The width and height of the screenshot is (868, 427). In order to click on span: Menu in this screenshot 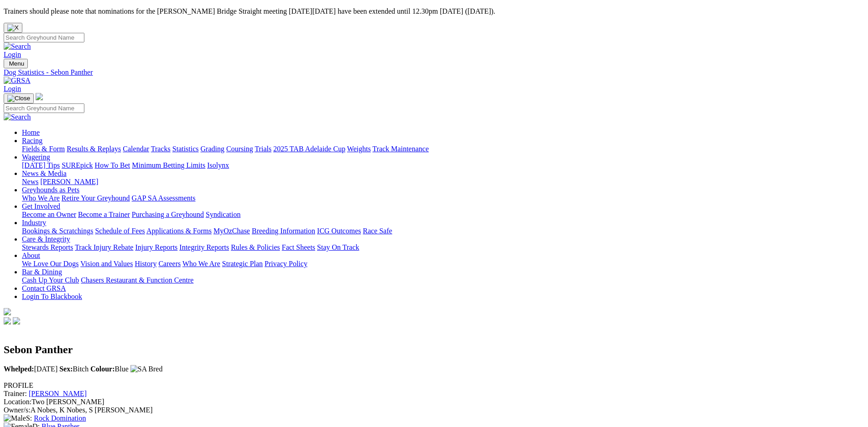, I will do `click(16, 63)`.